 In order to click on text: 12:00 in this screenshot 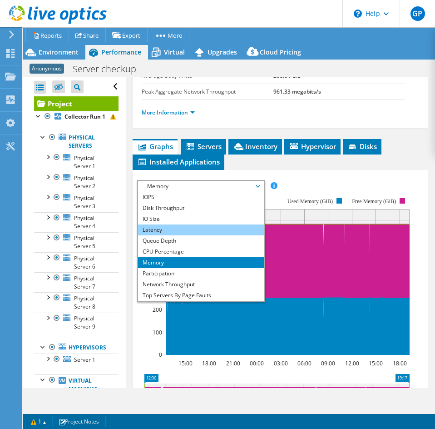, I will do `click(352, 363)`.